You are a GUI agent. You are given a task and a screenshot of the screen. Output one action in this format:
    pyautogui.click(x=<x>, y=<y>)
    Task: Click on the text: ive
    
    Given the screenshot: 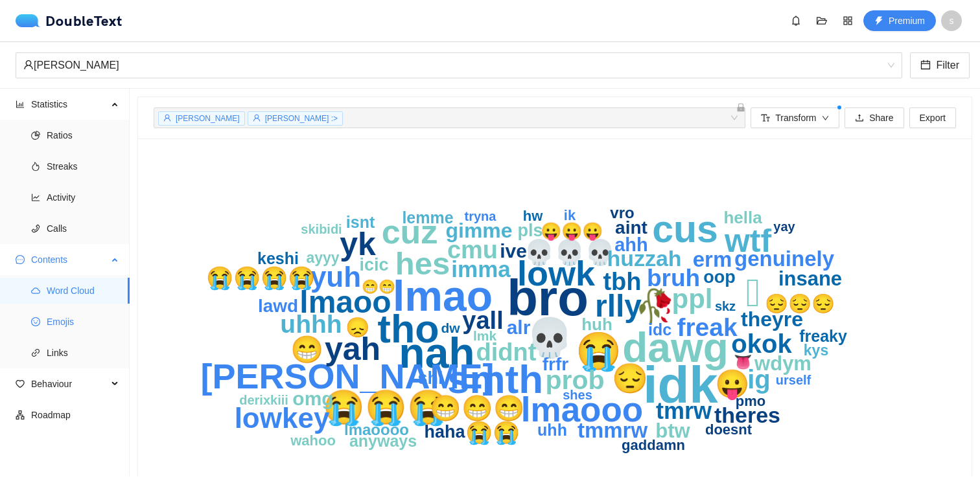 What is the action you would take?
    pyautogui.click(x=513, y=251)
    